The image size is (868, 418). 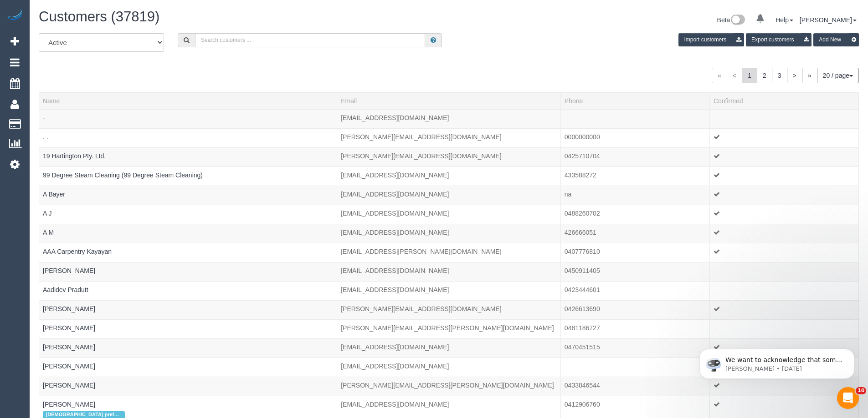 What do you see at coordinates (785, 75) in the screenshot?
I see `nav: Pagination navigation` at bounding box center [785, 75].